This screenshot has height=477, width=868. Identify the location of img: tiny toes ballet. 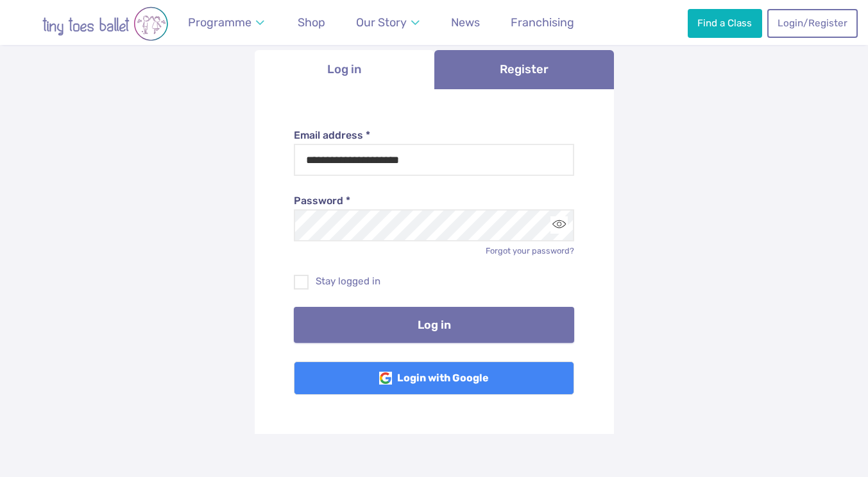
(105, 24).